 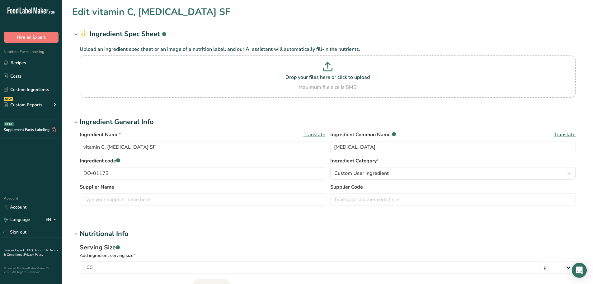 I want to click on div: EN, so click(x=52, y=219).